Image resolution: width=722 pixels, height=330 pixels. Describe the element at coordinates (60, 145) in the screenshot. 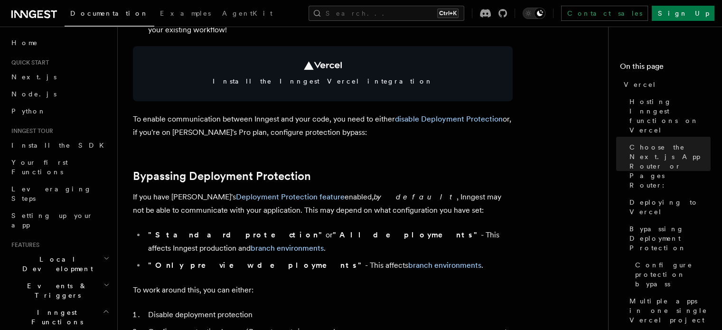

I see `span: Install the SDK` at that location.